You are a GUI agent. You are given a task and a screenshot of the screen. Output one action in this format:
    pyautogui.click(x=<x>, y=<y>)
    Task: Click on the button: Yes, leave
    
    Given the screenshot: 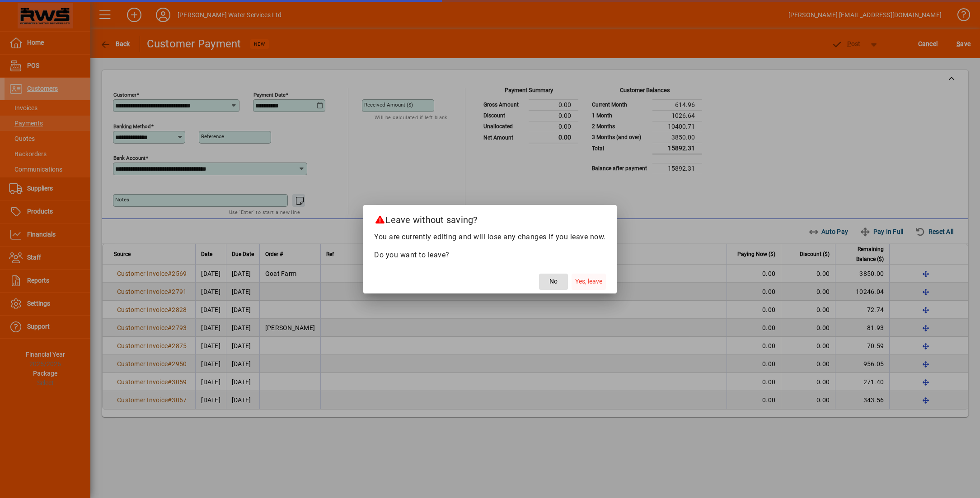 What is the action you would take?
    pyautogui.click(x=589, y=281)
    